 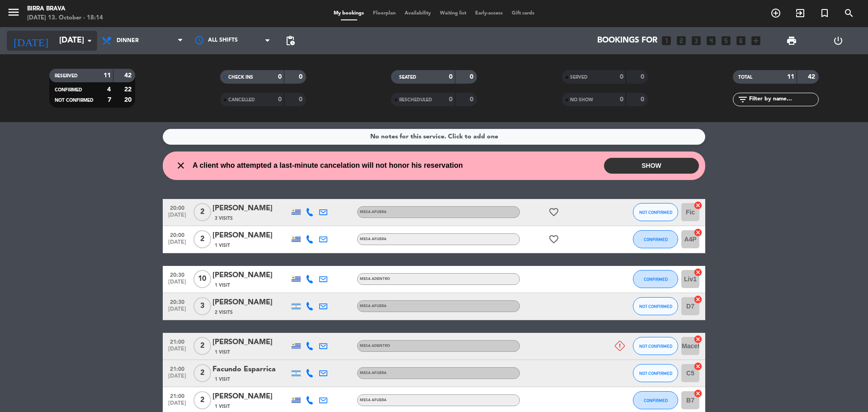 What do you see at coordinates (14, 14) in the screenshot?
I see `button: menu` at bounding box center [14, 14].